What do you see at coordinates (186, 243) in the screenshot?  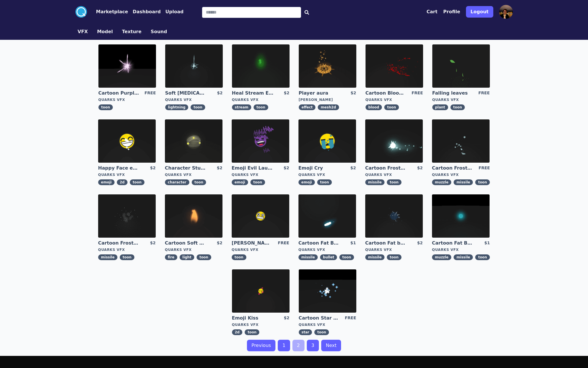 I see `a: Cartoon Soft CandleLight` at bounding box center [186, 243].